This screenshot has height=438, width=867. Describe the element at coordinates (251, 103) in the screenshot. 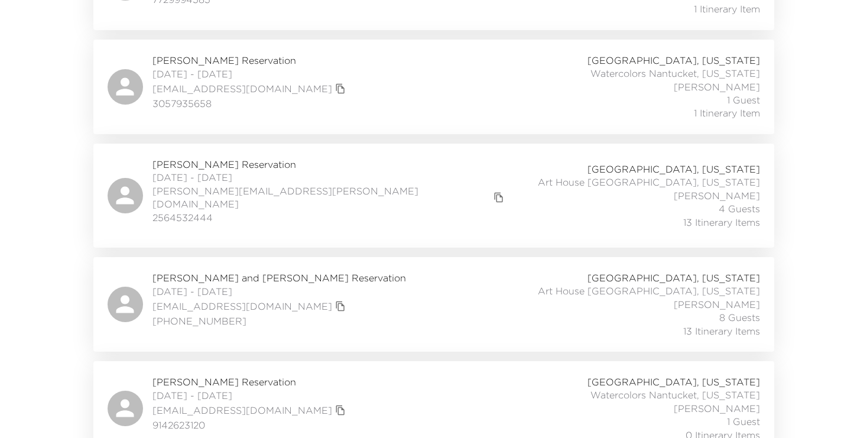

I see `span: 3057935658` at that location.